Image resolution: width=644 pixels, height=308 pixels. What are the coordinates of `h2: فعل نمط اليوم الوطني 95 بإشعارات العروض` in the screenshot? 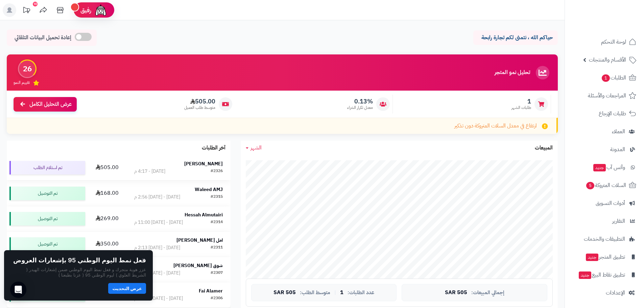 It's located at (80, 260).